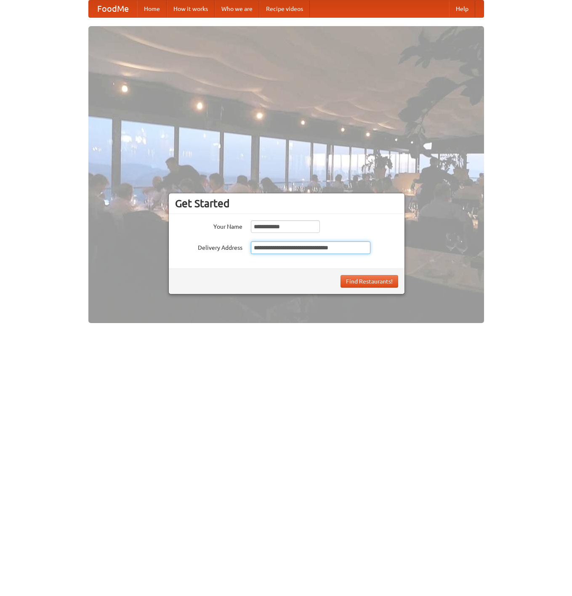 This screenshot has height=596, width=572. What do you see at coordinates (285, 9) in the screenshot?
I see `a: Recipe videos` at bounding box center [285, 9].